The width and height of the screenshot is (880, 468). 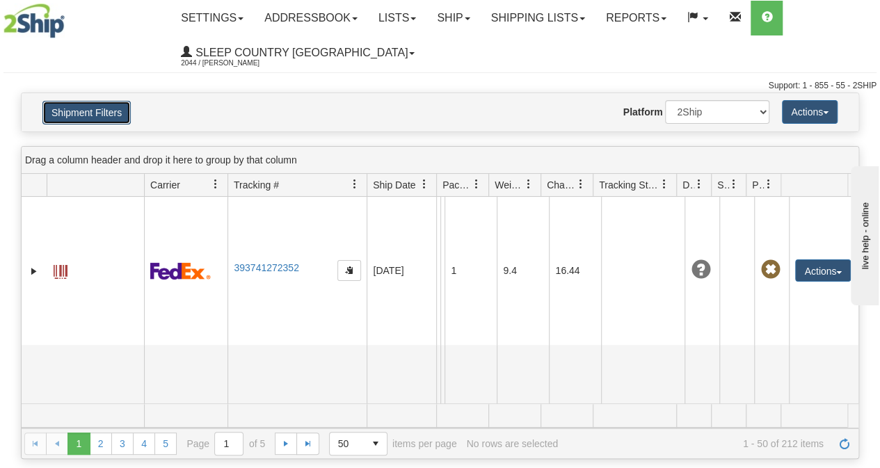 What do you see at coordinates (225, 444) in the screenshot?
I see `span: Page of 5` at bounding box center [225, 444].